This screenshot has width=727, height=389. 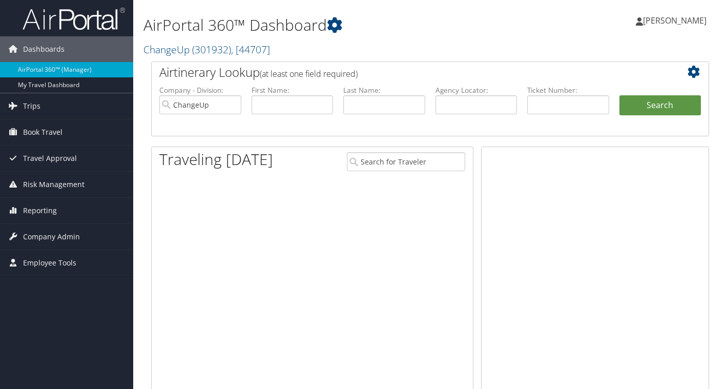 What do you see at coordinates (477, 90) in the screenshot?
I see `label: Agency Locator:` at bounding box center [477, 90].